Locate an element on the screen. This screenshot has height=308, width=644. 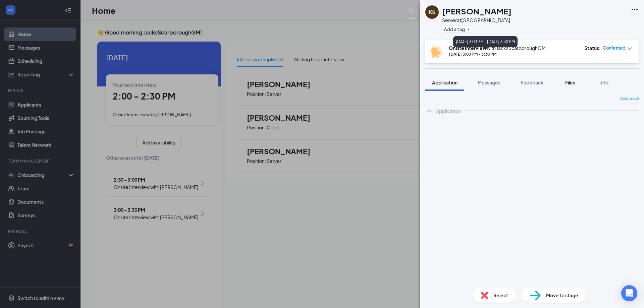
span: Messages is located at coordinates (490, 82).